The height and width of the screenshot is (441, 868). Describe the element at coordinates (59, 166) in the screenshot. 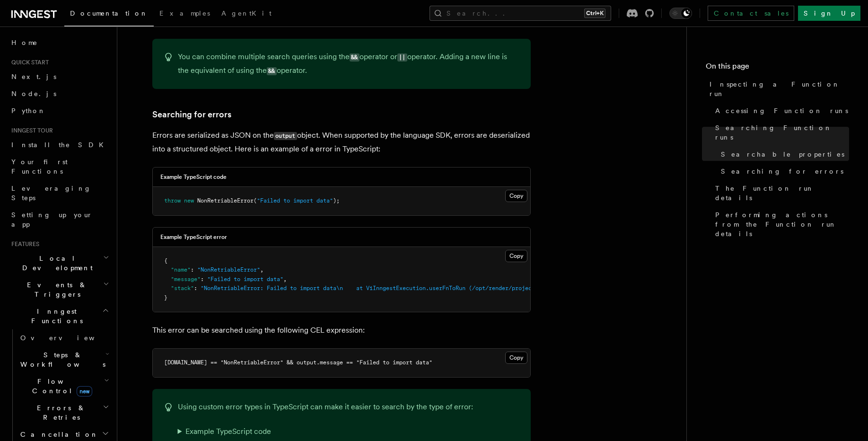

I see `a: Your first Functions` at that location.